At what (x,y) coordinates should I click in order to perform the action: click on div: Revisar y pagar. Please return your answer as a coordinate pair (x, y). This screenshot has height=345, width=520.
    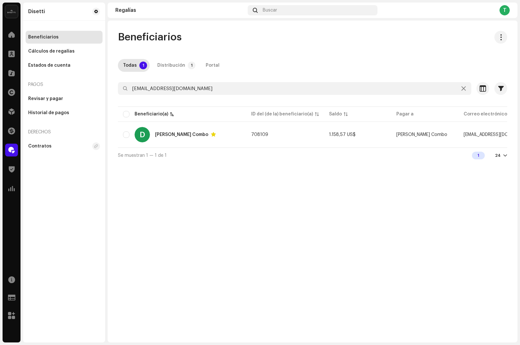
    Looking at the image, I should click on (46, 99).